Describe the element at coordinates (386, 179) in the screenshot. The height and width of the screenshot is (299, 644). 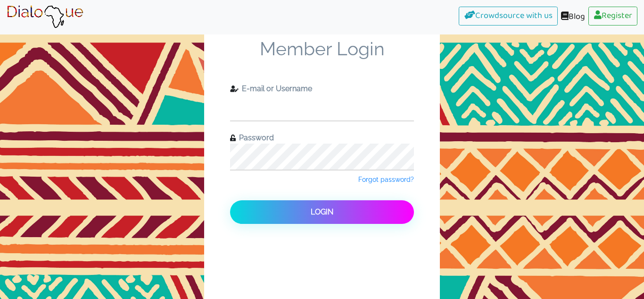
I see `a: Forgot password?` at that location.